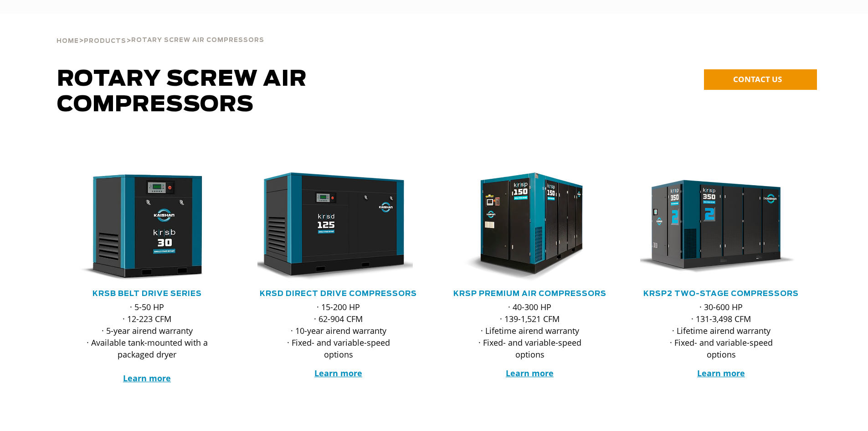 The image size is (868, 431). What do you see at coordinates (338, 294) in the screenshot?
I see `a: KRSD Direct Drive Compressors` at bounding box center [338, 294].